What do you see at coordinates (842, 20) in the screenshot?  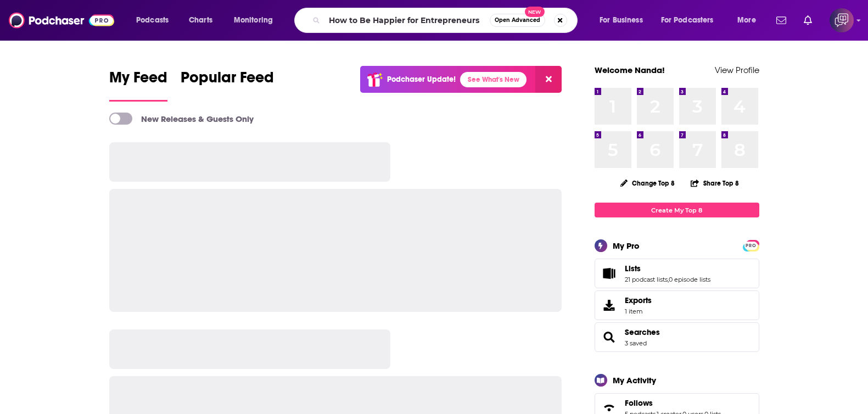 I see `span: Logged in as corioliscompany` at bounding box center [842, 20].